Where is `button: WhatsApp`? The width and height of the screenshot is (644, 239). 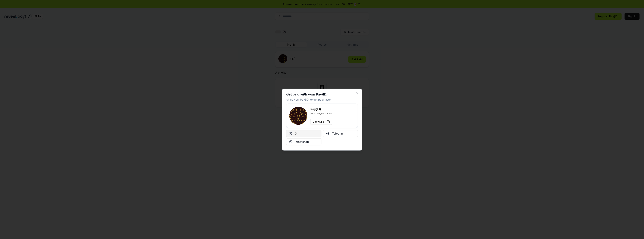 button: WhatsApp is located at coordinates (304, 142).